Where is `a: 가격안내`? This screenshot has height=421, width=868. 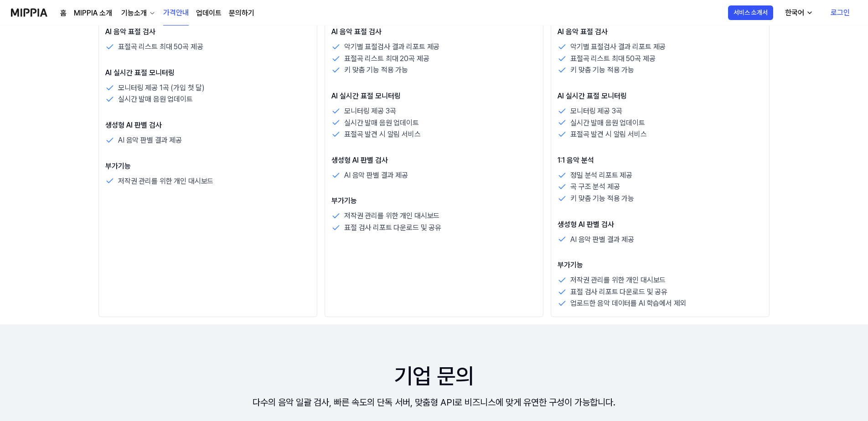 a: 가격안내 is located at coordinates (176, 13).